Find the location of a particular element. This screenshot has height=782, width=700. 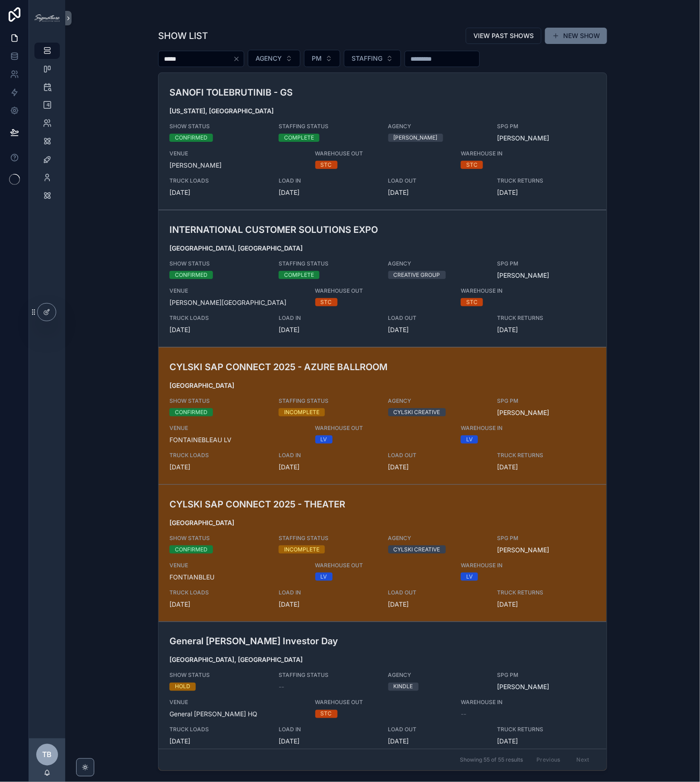

div: KINDLE is located at coordinates (404, 687).